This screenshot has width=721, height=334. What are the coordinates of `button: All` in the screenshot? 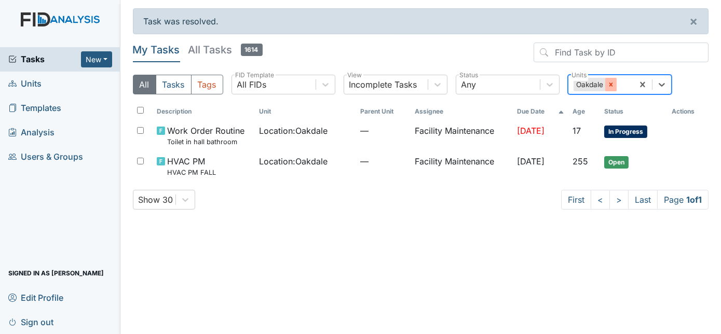 It's located at (144, 85).